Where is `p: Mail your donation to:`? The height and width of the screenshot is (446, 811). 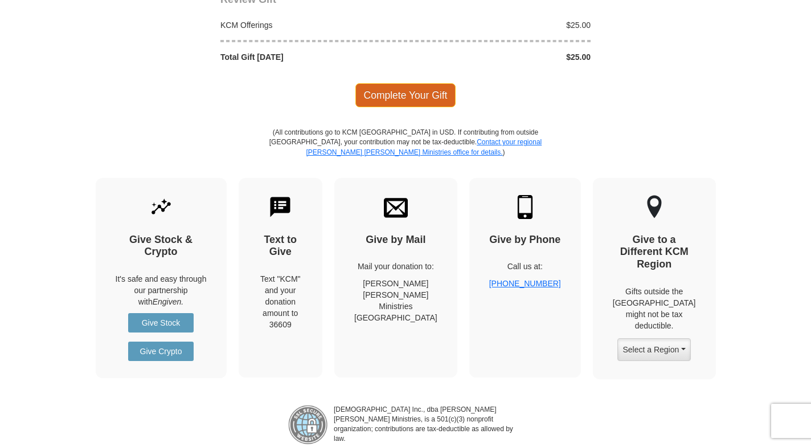 p: Mail your donation to: is located at coordinates (396, 266).